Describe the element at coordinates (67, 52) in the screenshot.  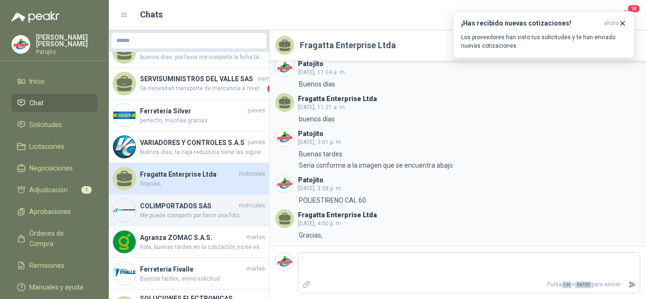
I see `p: Patojito` at that location.